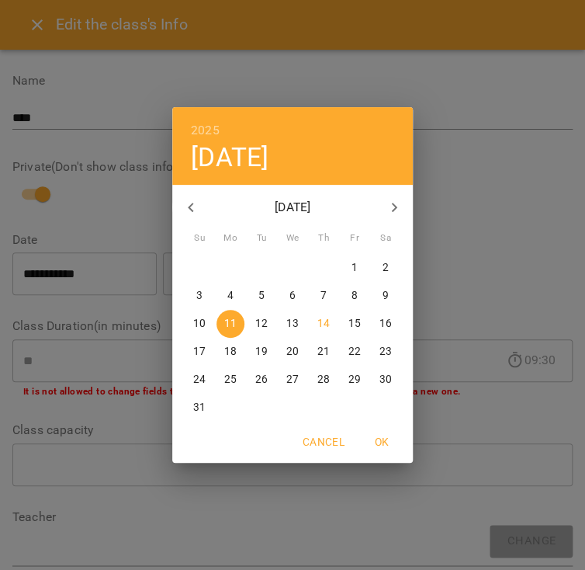 Image resolution: width=585 pixels, height=570 pixels. What do you see at coordinates (324, 442) in the screenshot?
I see `span: Cancel` at bounding box center [324, 442].